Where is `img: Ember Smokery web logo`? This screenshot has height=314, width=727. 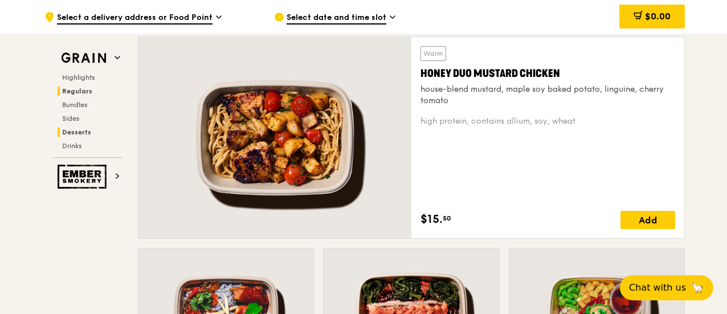 img: Ember Smokery web logo is located at coordinates (84, 177).